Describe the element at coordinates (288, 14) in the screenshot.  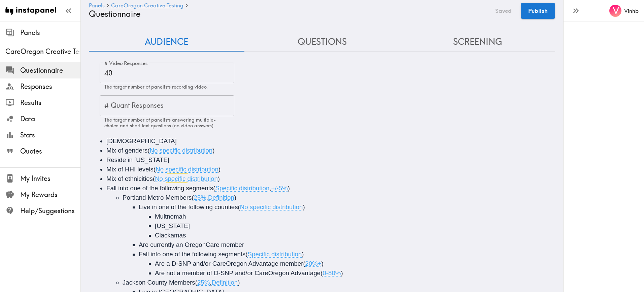
I see `h4: Questionnaire` at that location.